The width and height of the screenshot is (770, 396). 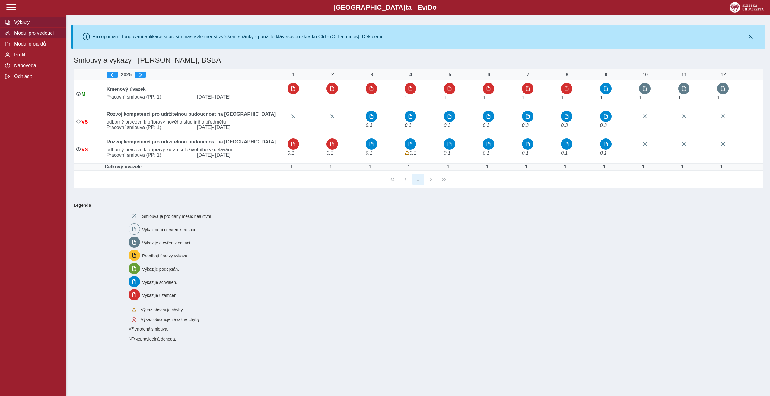 What do you see at coordinates (165, 256) in the screenshot?
I see `span: Probíhají úpravy výkazu.` at bounding box center [165, 256].